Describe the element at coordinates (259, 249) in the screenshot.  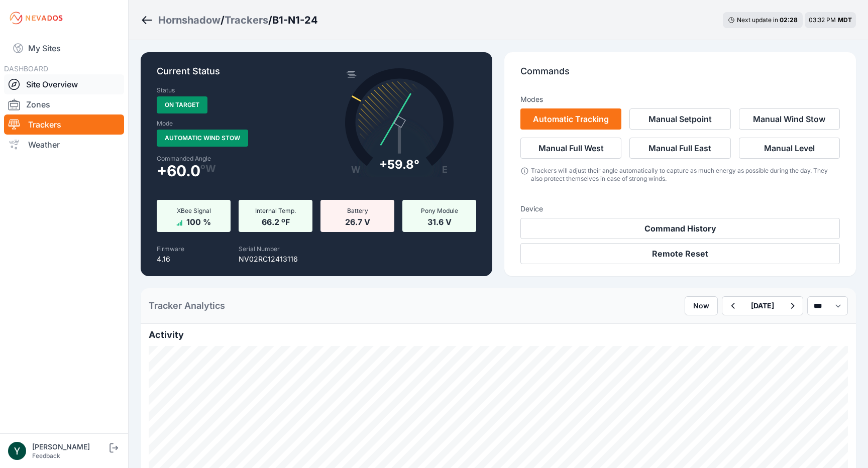
I see `label: Serial Number` at that location.